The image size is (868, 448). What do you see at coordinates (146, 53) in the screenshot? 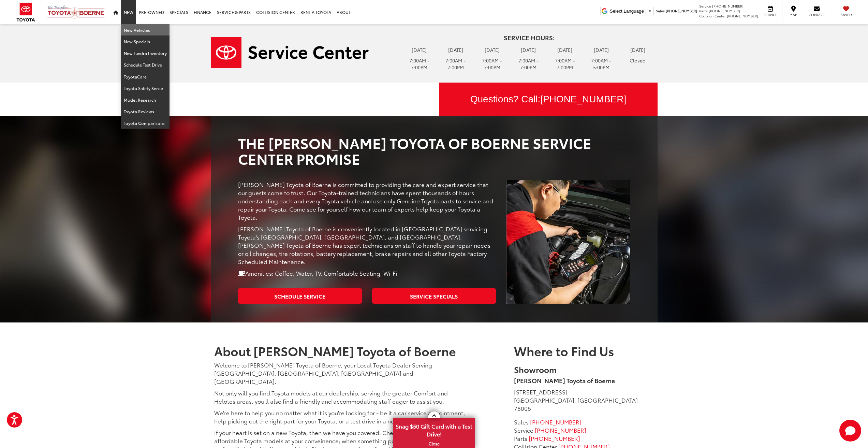
I see `a: New Tundra Inventory` at bounding box center [146, 53].